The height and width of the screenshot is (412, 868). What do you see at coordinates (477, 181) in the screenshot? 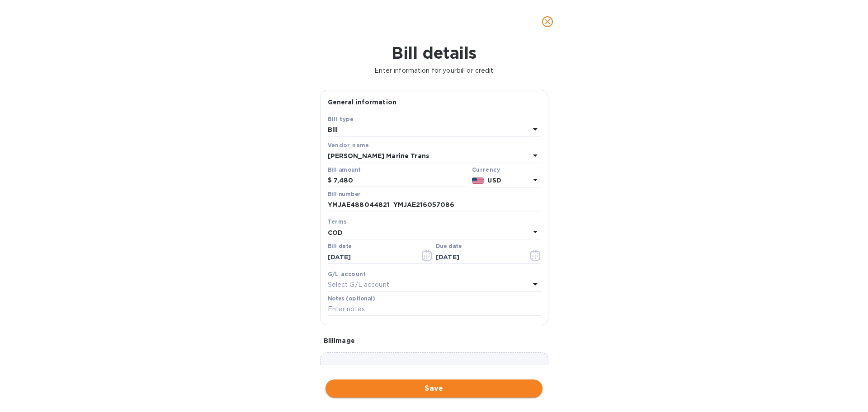
I see `img: USD` at bounding box center [477, 181].